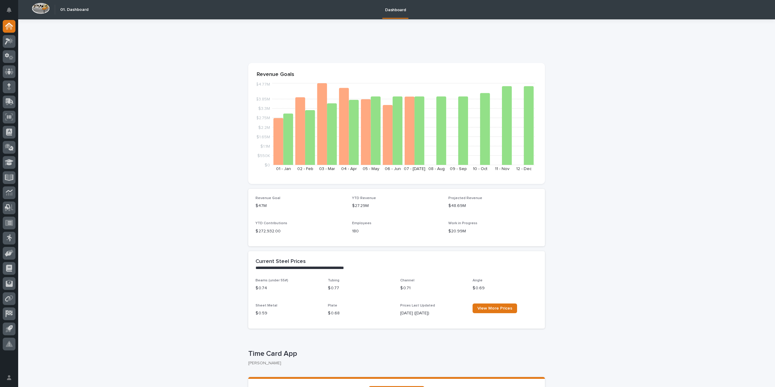  Describe the element at coordinates (360, 313) in the screenshot. I see `p: $ 0.68` at that location.